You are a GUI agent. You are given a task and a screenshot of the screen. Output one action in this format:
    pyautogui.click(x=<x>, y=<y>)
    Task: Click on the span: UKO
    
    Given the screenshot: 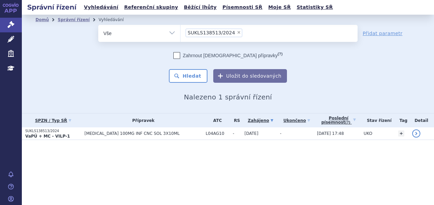 What is the action you would take?
    pyautogui.click(x=367, y=134)
    